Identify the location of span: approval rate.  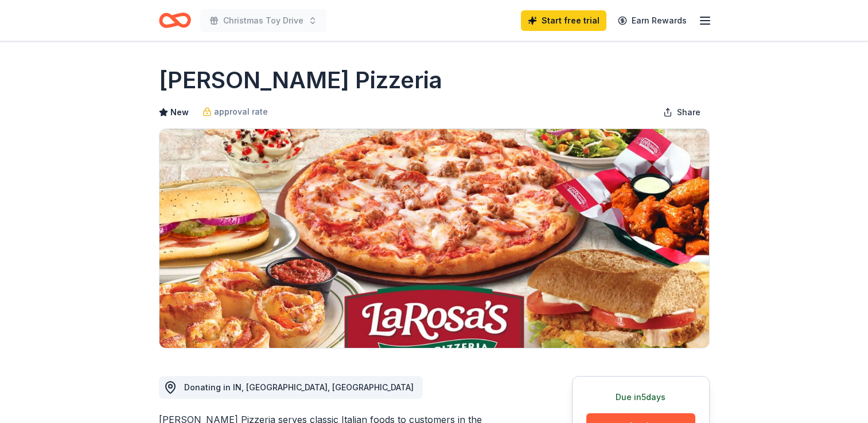
(241, 112).